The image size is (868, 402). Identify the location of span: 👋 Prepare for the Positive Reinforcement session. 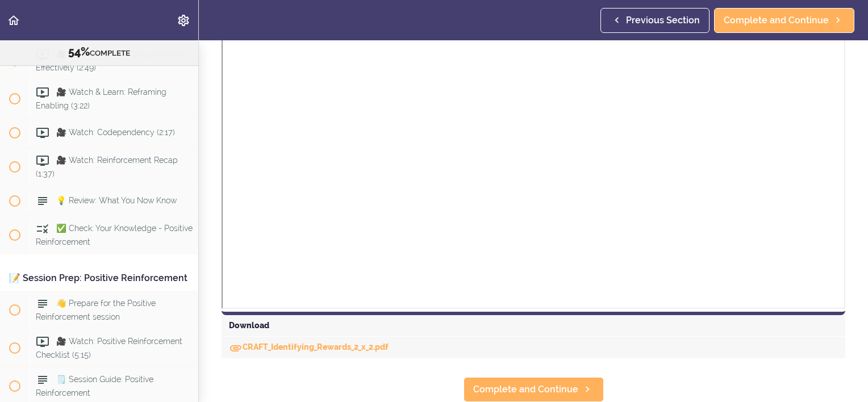
(95, 309).